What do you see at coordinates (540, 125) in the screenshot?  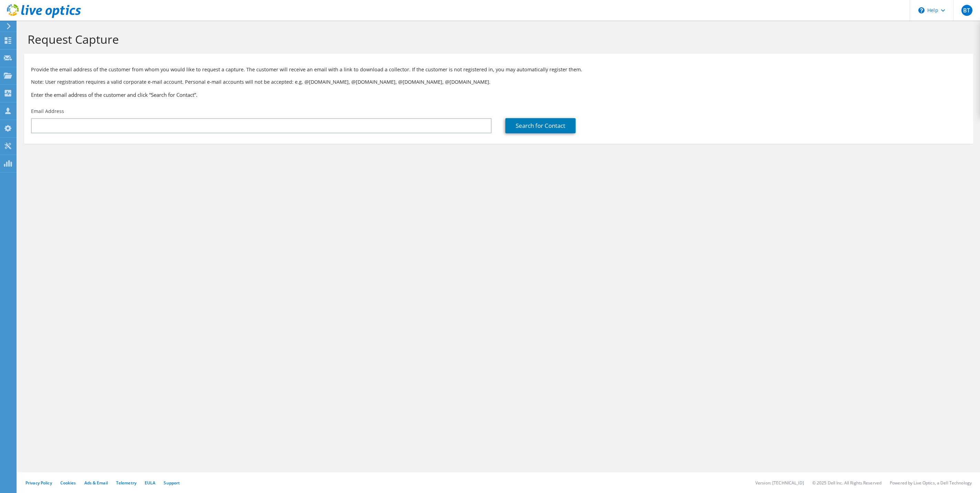 I see `a: Search for Contact` at bounding box center [540, 125].